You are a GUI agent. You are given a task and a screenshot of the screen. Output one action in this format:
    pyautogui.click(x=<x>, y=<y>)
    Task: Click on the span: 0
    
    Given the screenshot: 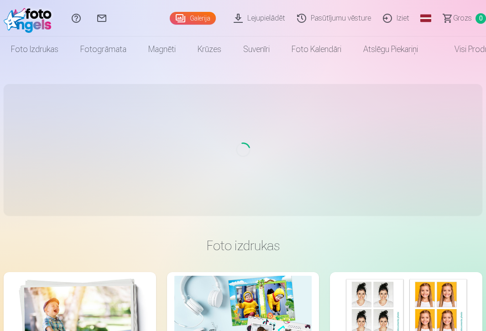 What is the action you would take?
    pyautogui.click(x=480, y=18)
    